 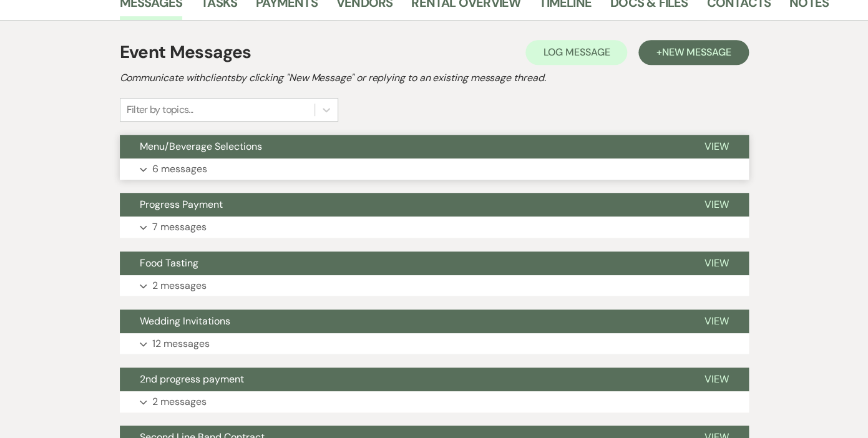 I want to click on button: 12 messages, so click(x=434, y=344).